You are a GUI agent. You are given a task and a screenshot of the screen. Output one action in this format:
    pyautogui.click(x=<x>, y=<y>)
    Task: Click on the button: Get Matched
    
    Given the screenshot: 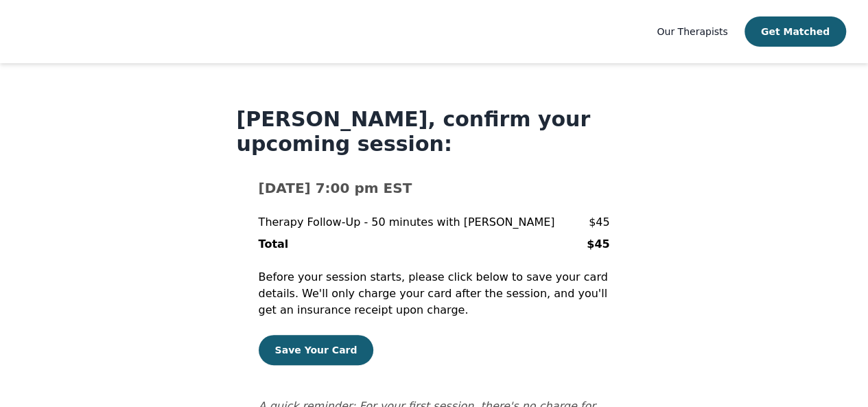 What is the action you would take?
    pyautogui.click(x=795, y=32)
    